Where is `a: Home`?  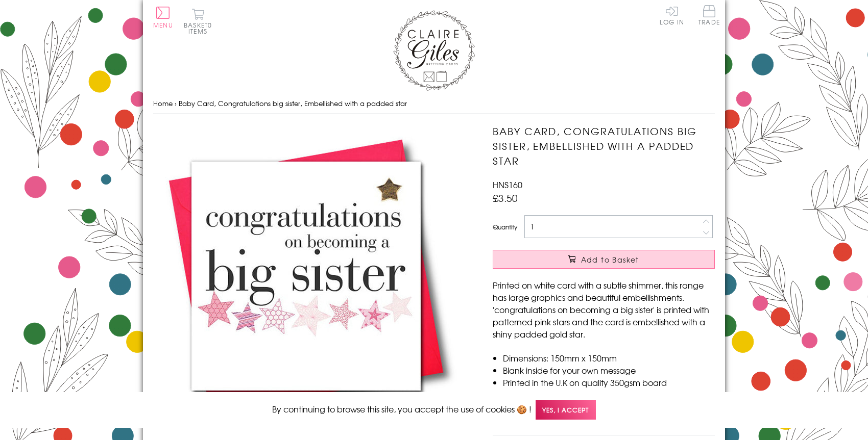 a: Home is located at coordinates (163, 103).